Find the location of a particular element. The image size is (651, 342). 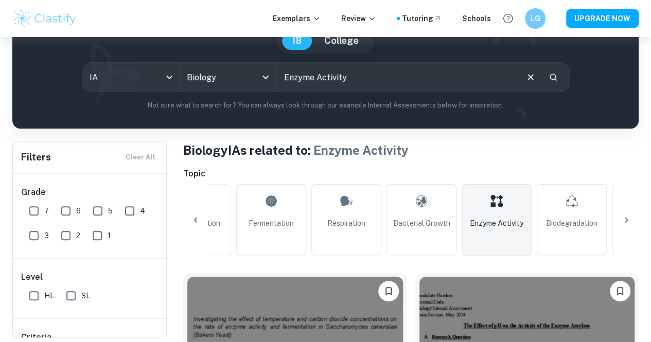

span: 3 is located at coordinates (46, 236).